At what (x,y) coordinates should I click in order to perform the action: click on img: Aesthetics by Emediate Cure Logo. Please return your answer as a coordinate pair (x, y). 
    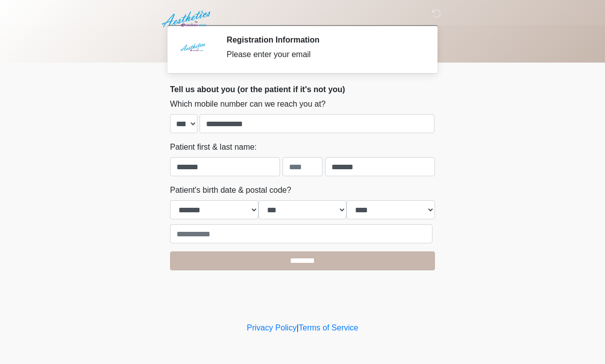
    Looking at the image, I should click on (187, 19).